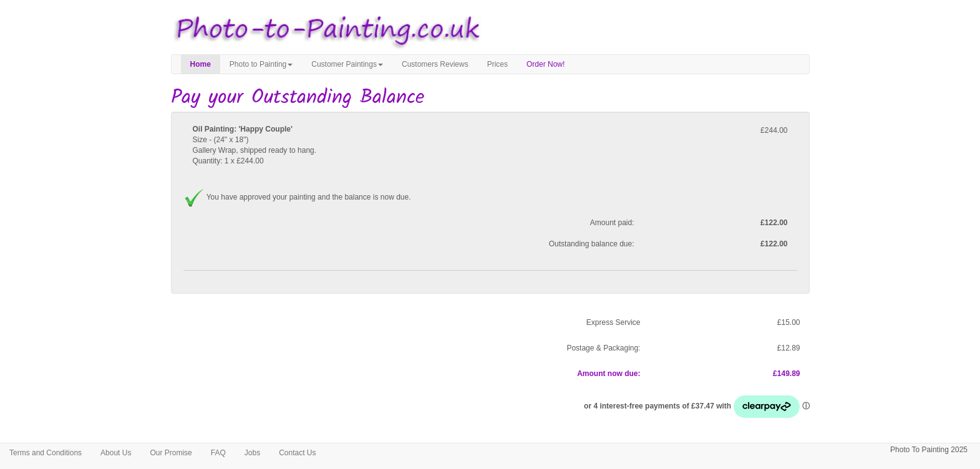 The height and width of the screenshot is (469, 980). I want to click on a: Customer Paintings, so click(347, 64).